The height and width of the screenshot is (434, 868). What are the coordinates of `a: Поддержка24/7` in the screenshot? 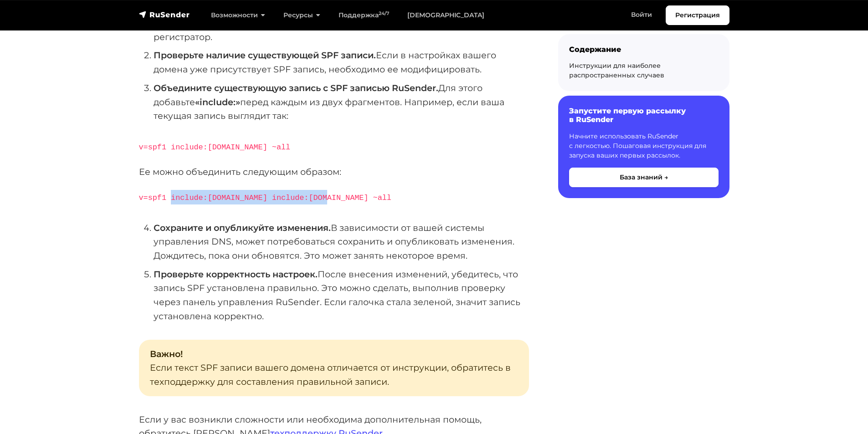 It's located at (364, 15).